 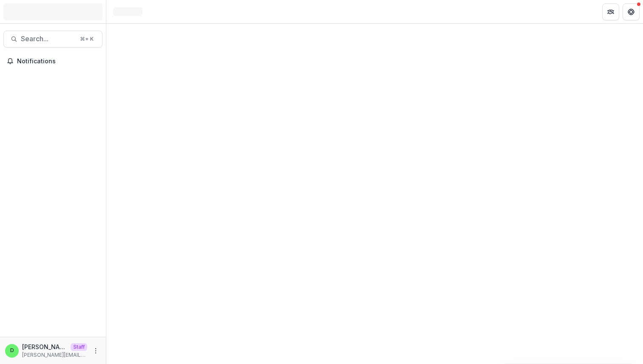 What do you see at coordinates (48, 38) in the screenshot?
I see `span: Search...` at bounding box center [48, 38].